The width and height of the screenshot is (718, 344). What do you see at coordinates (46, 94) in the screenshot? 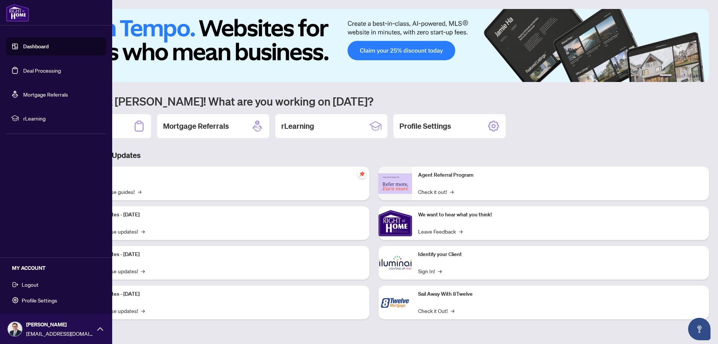
I see `a: Mortgage Referrals` at bounding box center [46, 94].